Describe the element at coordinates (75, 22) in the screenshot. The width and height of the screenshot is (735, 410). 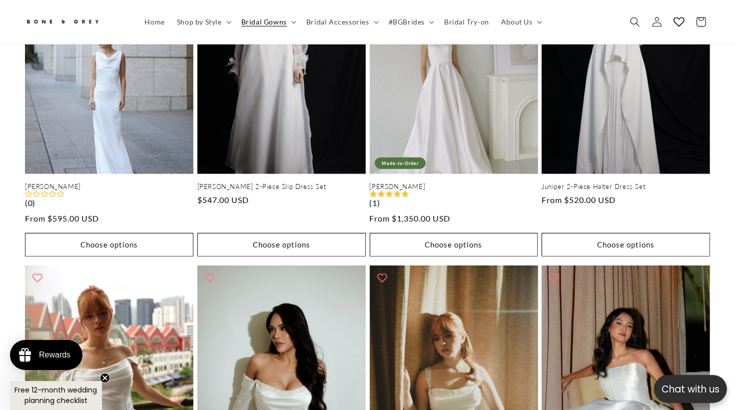
I see `a: Bone and Grey Bridal` at that location.